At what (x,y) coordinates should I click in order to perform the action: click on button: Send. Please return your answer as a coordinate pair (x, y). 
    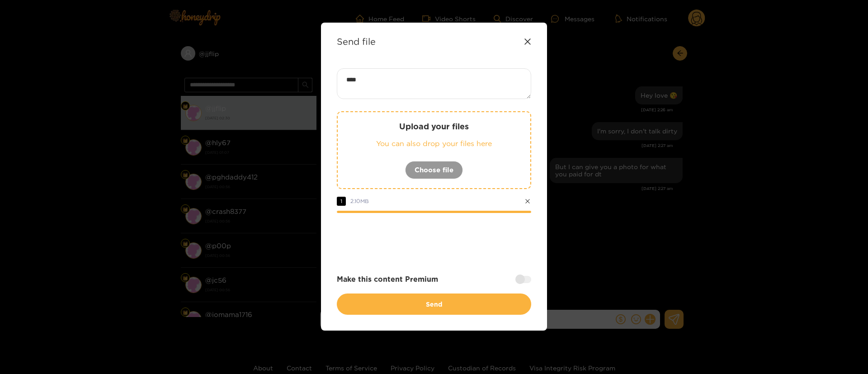
    Looking at the image, I should click on (434, 304).